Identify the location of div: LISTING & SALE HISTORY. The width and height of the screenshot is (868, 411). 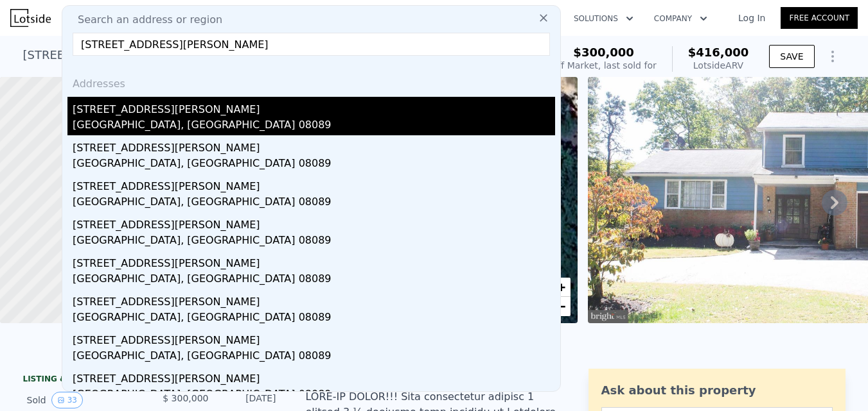
(152, 381).